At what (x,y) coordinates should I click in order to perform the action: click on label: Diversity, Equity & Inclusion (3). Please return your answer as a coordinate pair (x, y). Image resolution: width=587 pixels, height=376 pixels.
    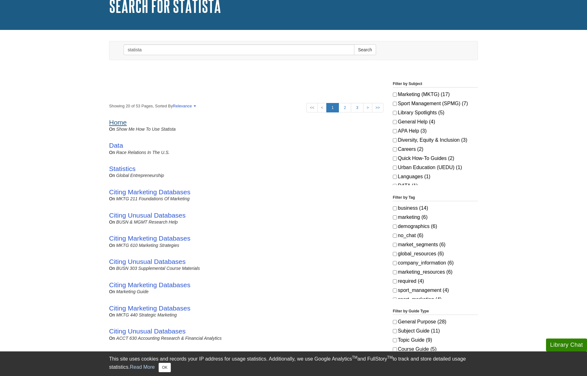
    Looking at the image, I should click on (435, 140).